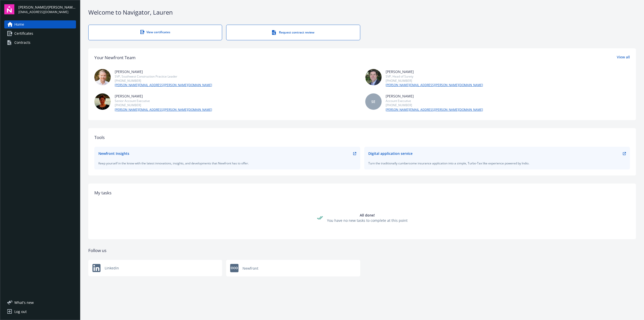 Image resolution: width=644 pixels, height=320 pixels. Describe the element at coordinates (40, 43) in the screenshot. I see `a: Contracts` at that location.